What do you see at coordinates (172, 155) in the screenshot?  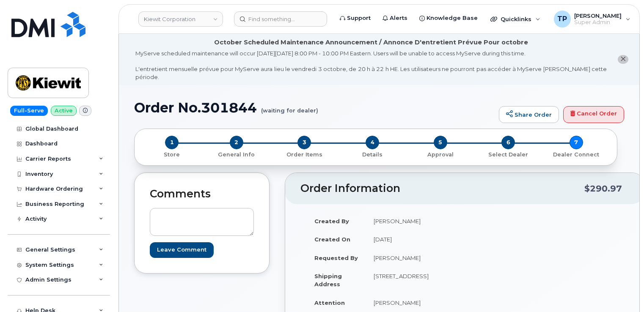 I see `p: Store` at bounding box center [172, 155].